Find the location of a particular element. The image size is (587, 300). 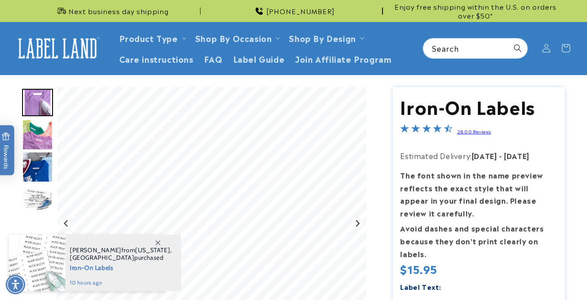

strong: The font shown in the name preview reflects the exact style that will appear in your final design... is located at coordinates (471, 194).